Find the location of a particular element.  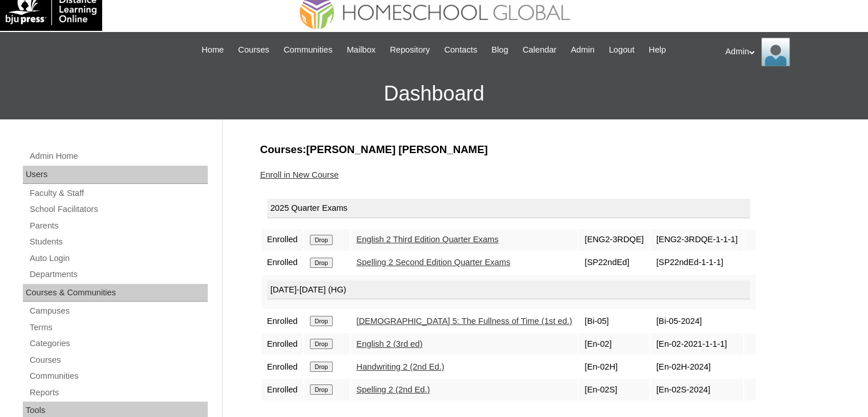

div: Courses & Communities is located at coordinates (115, 293).